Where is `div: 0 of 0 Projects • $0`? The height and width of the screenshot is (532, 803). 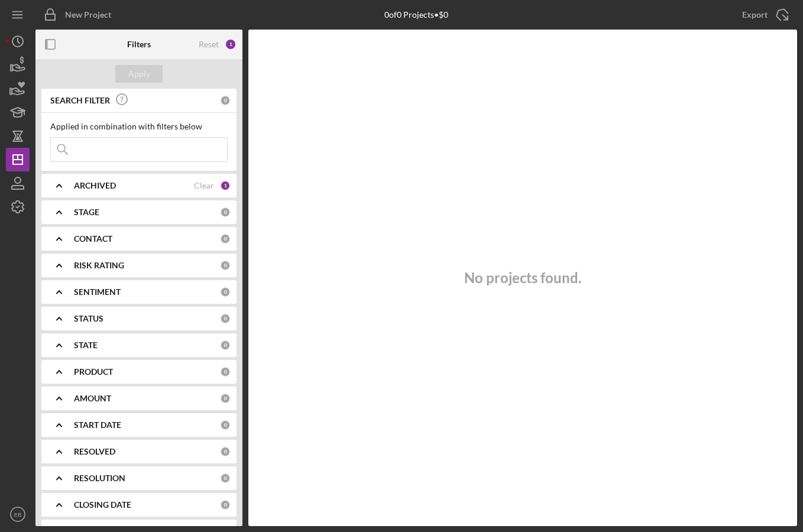 div: 0 of 0 Projects • $0 is located at coordinates (416, 15).